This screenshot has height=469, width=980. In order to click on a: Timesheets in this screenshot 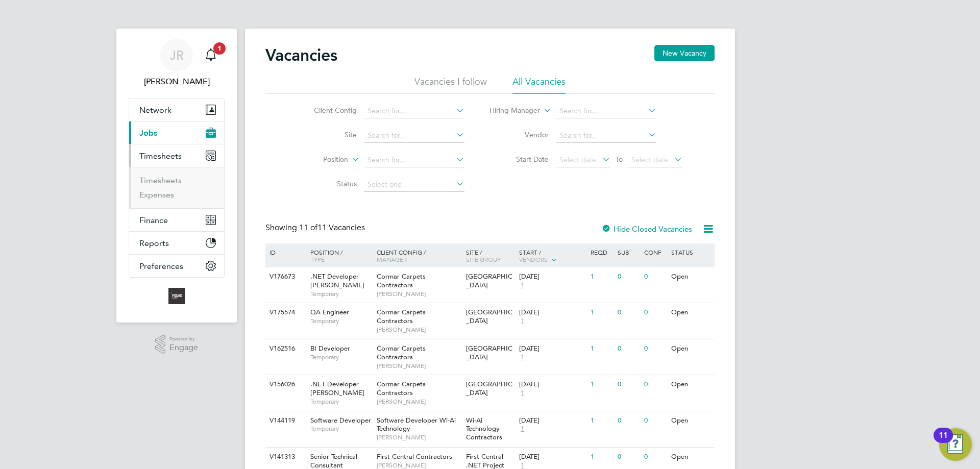, I will do `click(160, 180)`.